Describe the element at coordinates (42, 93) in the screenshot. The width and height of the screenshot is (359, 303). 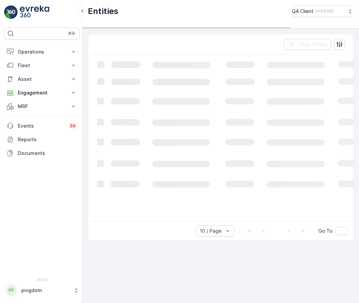
I see `button: Engagement` at that location.